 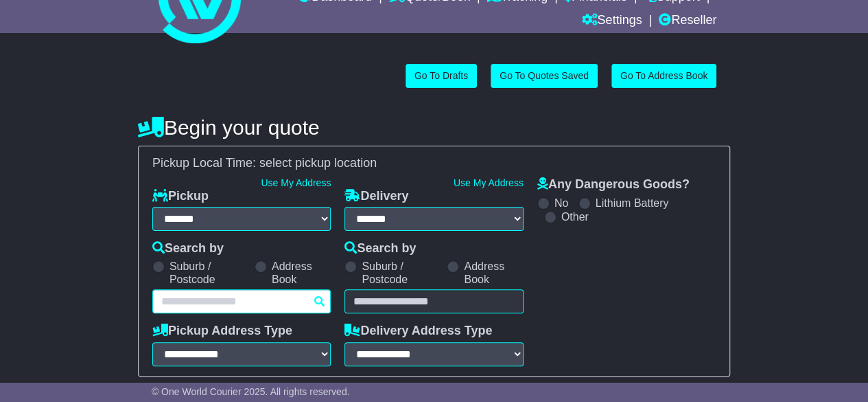 I want to click on span: select pickup location, so click(x=317, y=163).